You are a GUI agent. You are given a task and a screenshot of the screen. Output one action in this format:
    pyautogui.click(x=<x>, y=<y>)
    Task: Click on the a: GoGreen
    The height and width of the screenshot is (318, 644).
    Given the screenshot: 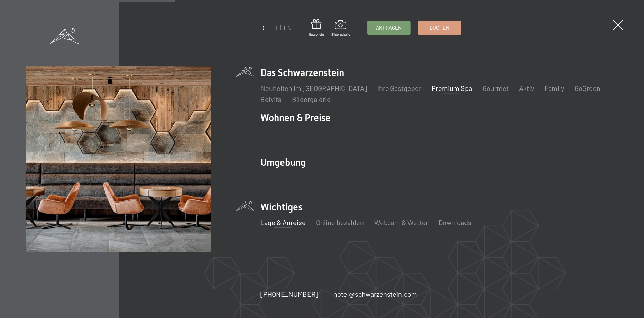 What is the action you would take?
    pyautogui.click(x=588, y=88)
    